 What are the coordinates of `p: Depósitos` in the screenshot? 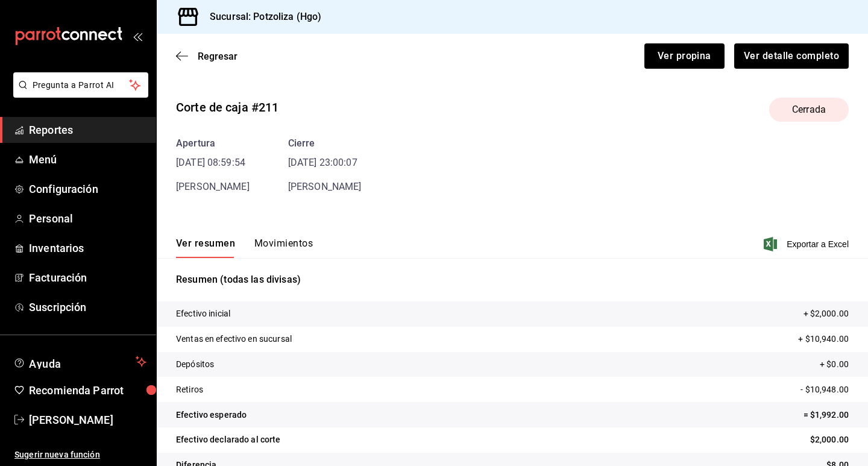 It's located at (195, 365).